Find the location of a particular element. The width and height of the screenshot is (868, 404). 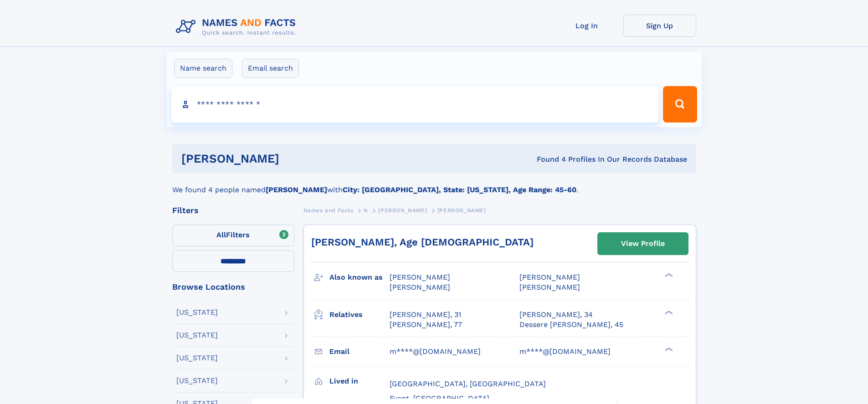

button: Search Button is located at coordinates (680, 104).